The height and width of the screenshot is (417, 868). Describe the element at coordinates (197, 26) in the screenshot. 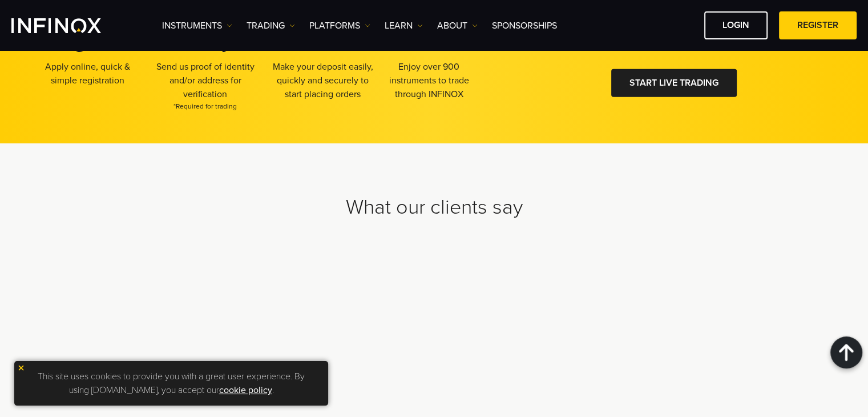

I see `a: Instruments` at that location.